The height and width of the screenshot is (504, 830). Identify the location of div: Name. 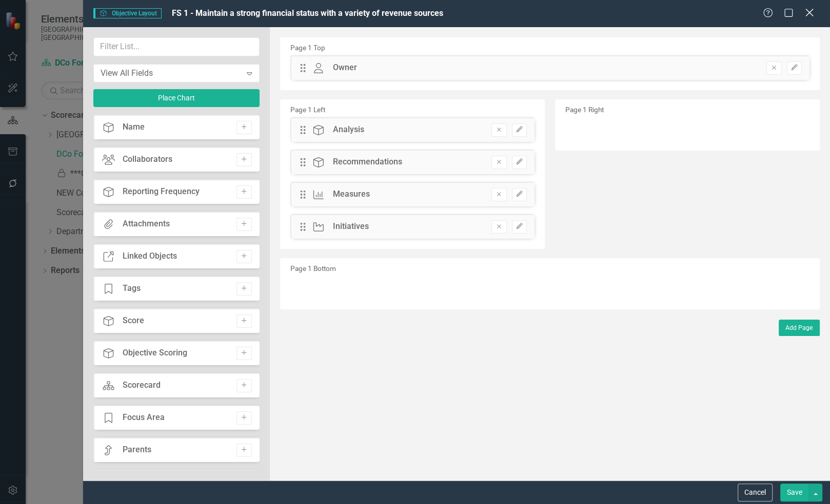
(134, 127).